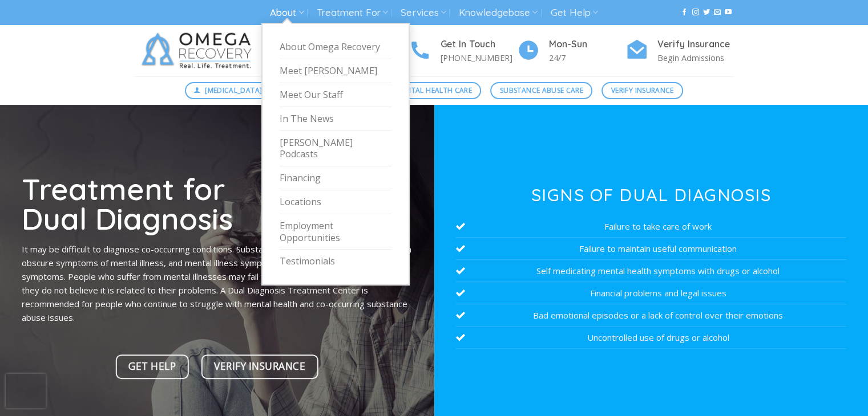 The width and height of the screenshot is (868, 416). What do you see at coordinates (696, 57) in the screenshot?
I see `p: Begin Admissions` at bounding box center [696, 57].